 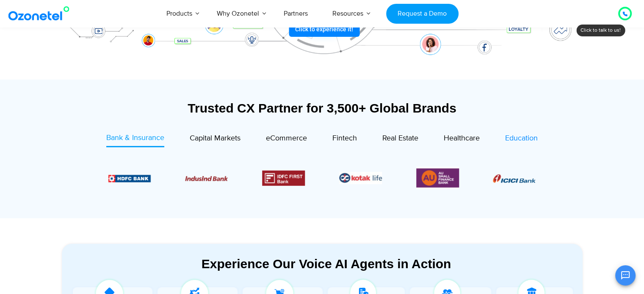 I want to click on a: Request a Demo, so click(x=422, y=14).